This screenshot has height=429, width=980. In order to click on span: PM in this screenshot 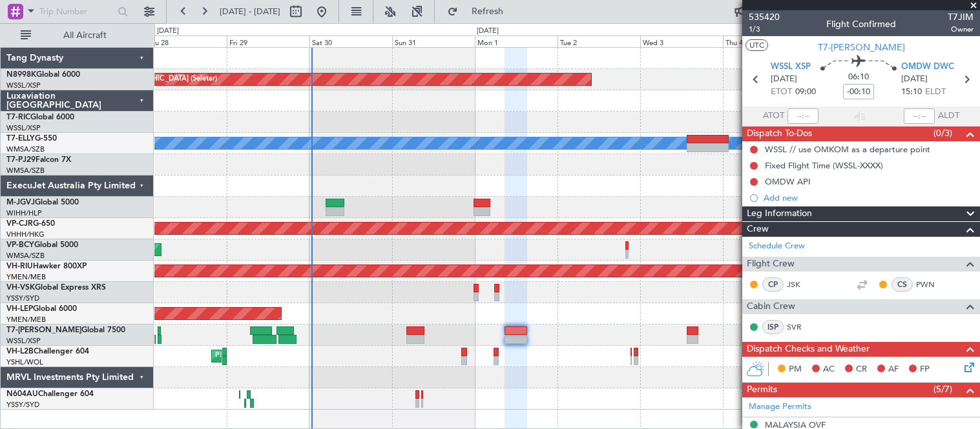, I will do `click(795, 370)`.